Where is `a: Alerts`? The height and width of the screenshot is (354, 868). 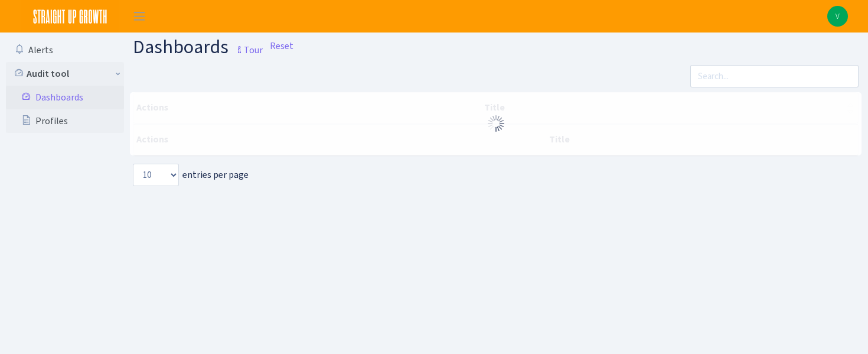 a: Alerts is located at coordinates (65, 50).